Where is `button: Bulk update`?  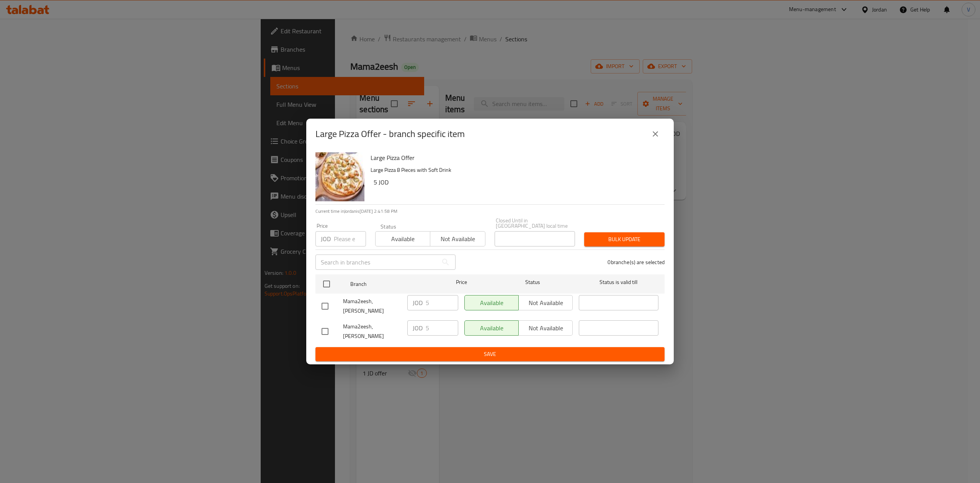 button: Bulk update is located at coordinates (624, 239).